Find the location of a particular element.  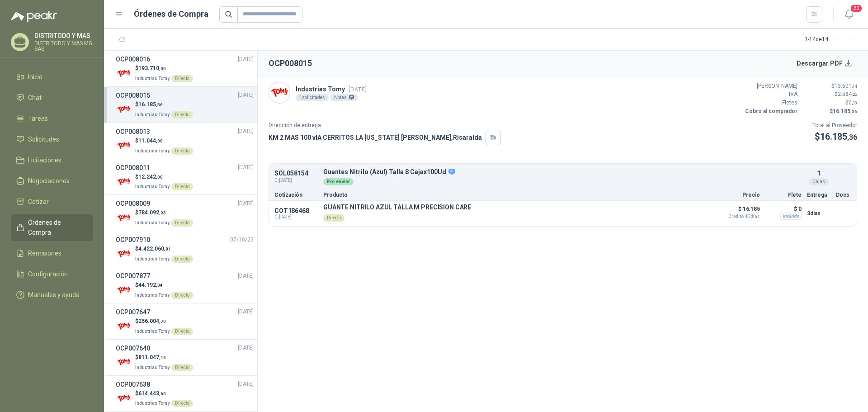

p: DISTRITODO Y MAS MG SAS is located at coordinates (64, 46).